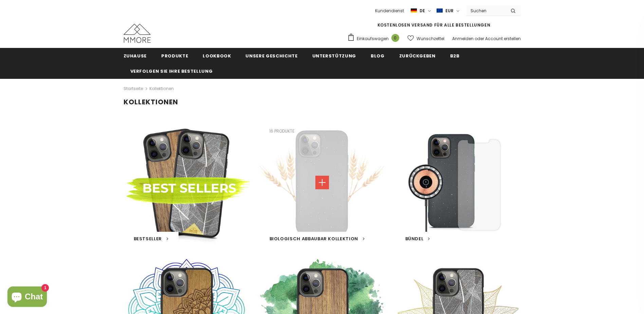 The image size is (644, 314). Describe the element at coordinates (463, 38) in the screenshot. I see `a: Anmelden` at that location.